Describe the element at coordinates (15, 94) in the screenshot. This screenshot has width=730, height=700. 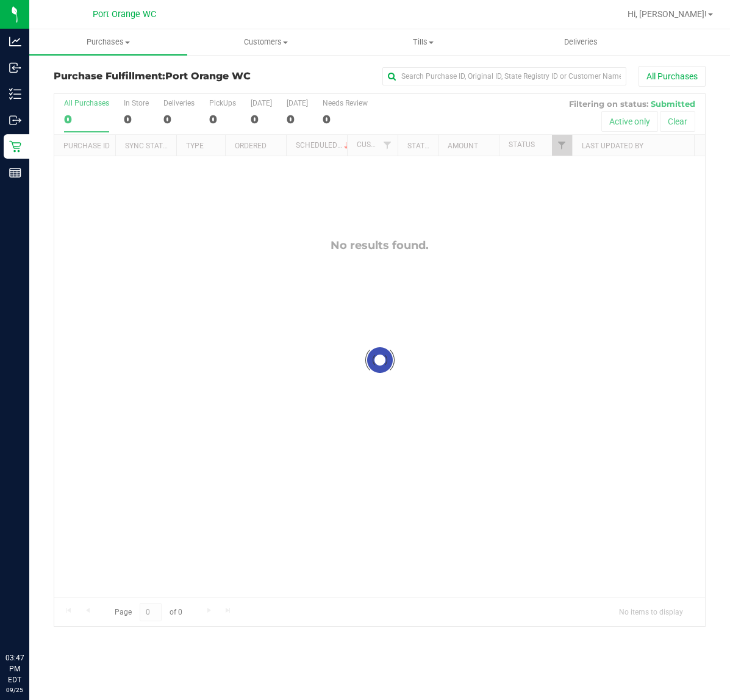
I see `inline-svg: Inventory` at that location.